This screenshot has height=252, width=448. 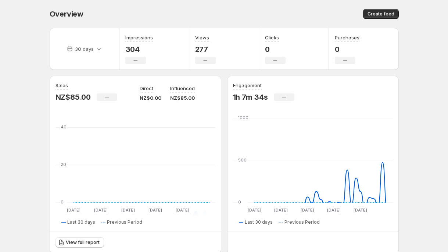 What do you see at coordinates (63, 164) in the screenshot?
I see `text: 20` at bounding box center [63, 164].